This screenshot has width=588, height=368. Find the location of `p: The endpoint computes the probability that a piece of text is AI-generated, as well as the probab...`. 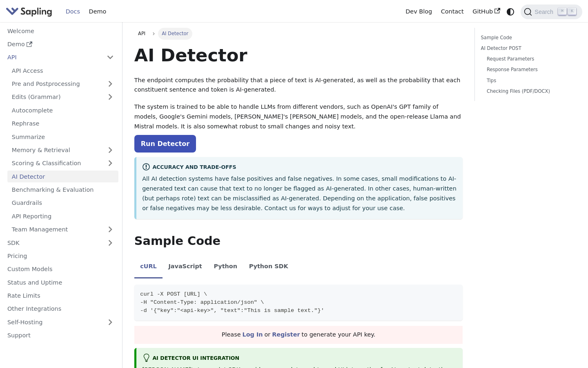

p: The endpoint computes the probability that a piece of text is AI-generated, as well as the probab... is located at coordinates (298, 86).